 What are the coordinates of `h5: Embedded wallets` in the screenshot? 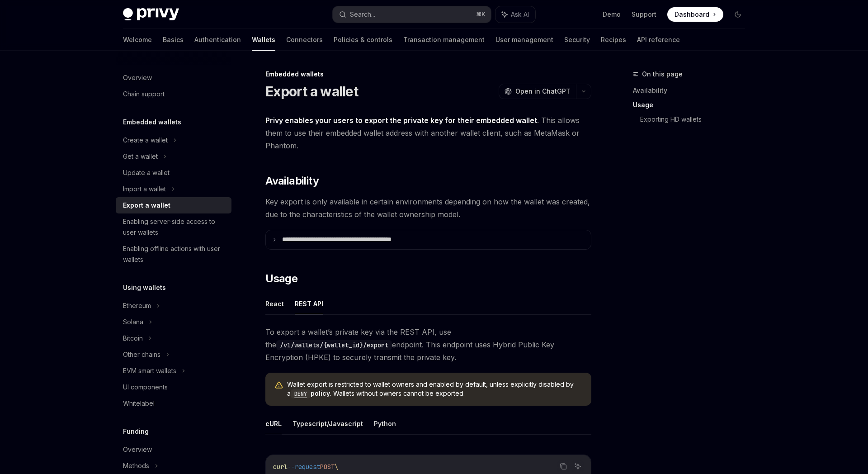 It's located at (152, 122).